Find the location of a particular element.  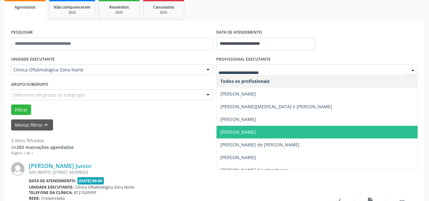

span: Todos os profissionais is located at coordinates (245, 81).